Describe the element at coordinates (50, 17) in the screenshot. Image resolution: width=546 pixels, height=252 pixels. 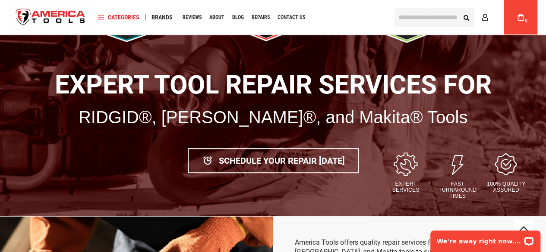
I see `a: store logo` at that location.